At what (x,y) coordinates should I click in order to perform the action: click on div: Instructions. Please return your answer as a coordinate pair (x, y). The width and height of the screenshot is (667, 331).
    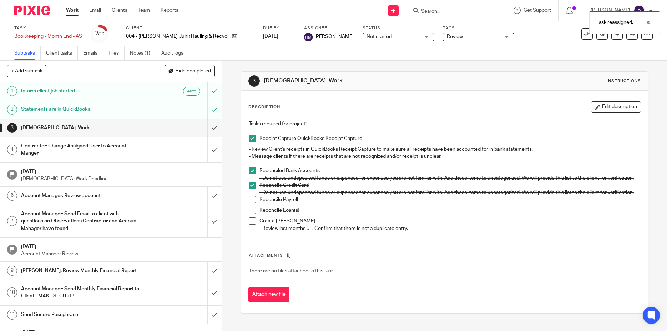
    Looking at the image, I should click on (624, 81).